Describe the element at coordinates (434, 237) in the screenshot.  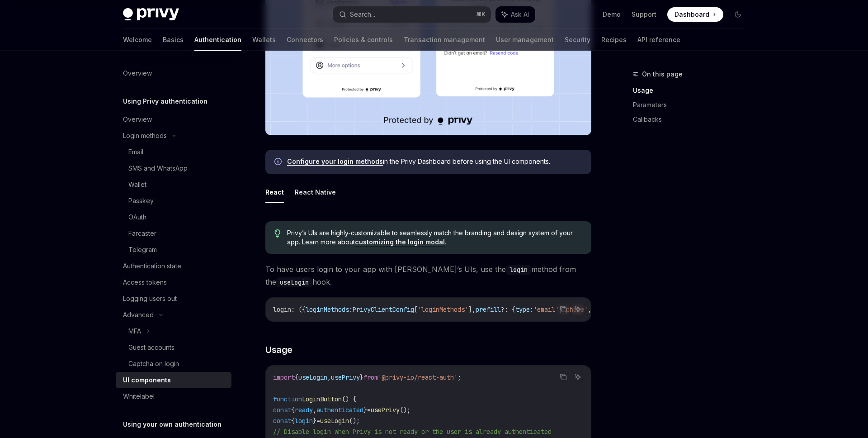
I see `span: Privy’s UIs are highly-customizable to seamlessly match the branding and design system of your ap...` at that location.